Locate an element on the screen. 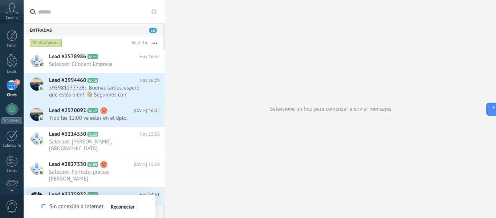 The width and height of the screenshot is (496, 218). span: Salesbot: Cliodent Empresa is located at coordinates (97, 64).